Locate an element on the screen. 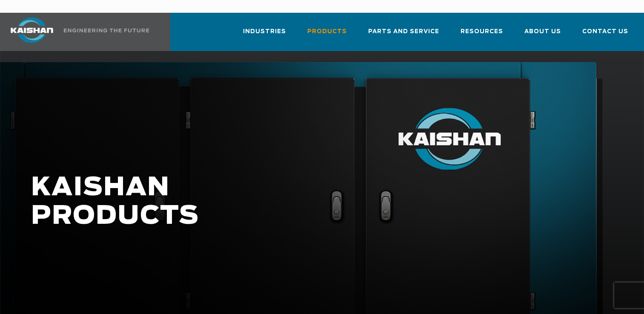  a: Resources is located at coordinates (482, 35).